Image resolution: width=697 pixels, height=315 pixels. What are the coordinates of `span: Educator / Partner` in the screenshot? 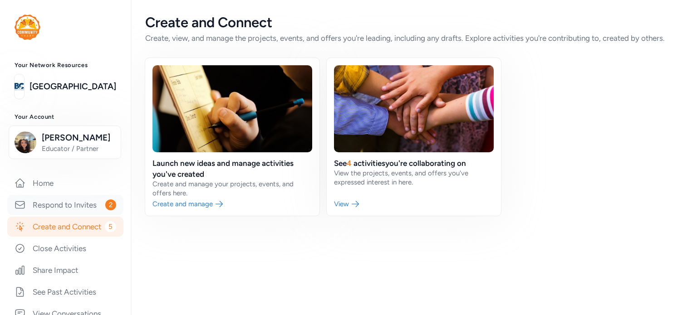 It's located at (78, 149).